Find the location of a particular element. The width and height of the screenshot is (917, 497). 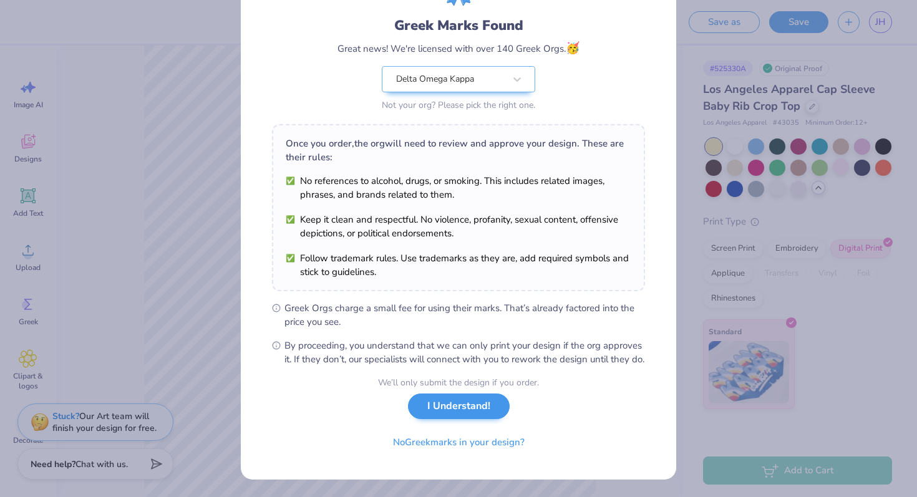

li: Follow trademark rules. Use trademarks as they are, add required symbols and stick to guidelines. is located at coordinates (459, 265).